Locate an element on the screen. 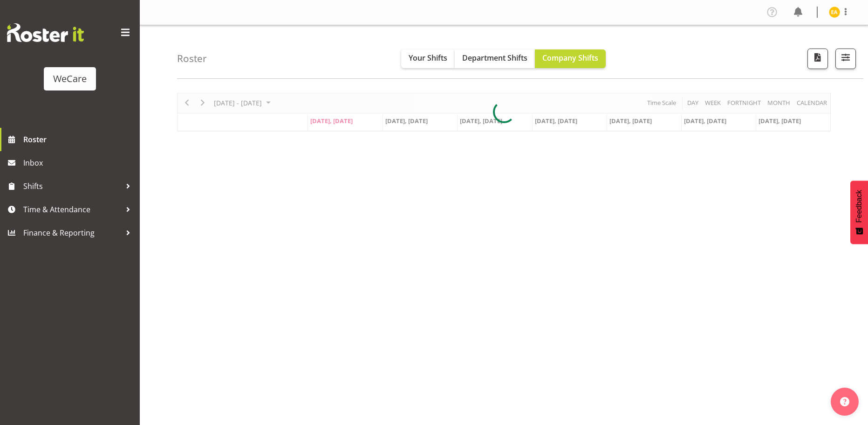 Image resolution: width=868 pixels, height=425 pixels. button: Download a PDF of the roster according to the set date range. is located at coordinates (818, 58).